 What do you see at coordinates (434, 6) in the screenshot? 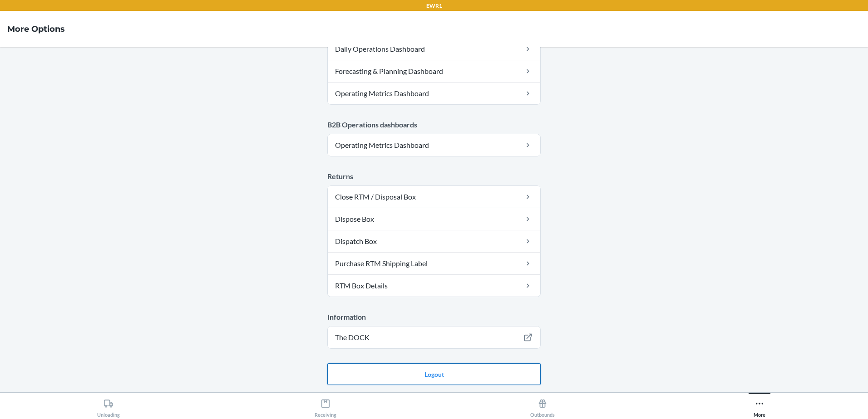
I see `p: EWR1` at bounding box center [434, 6].